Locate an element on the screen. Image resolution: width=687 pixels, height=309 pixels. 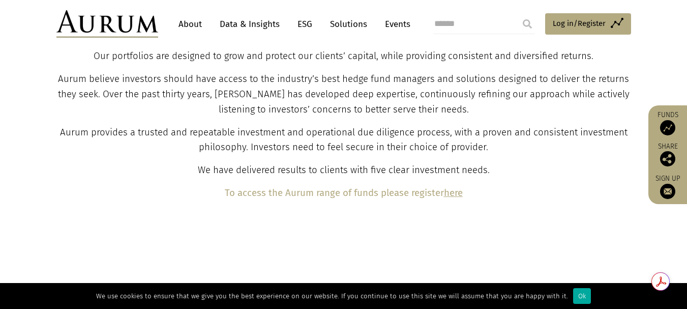
a: ESG is located at coordinates (305, 24).